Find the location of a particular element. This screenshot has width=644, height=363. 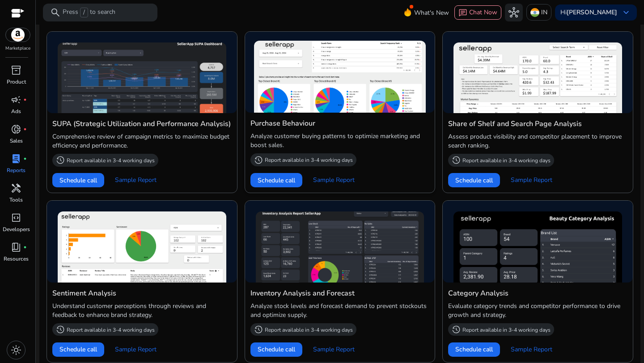

span: Chat Now is located at coordinates (483, 12).